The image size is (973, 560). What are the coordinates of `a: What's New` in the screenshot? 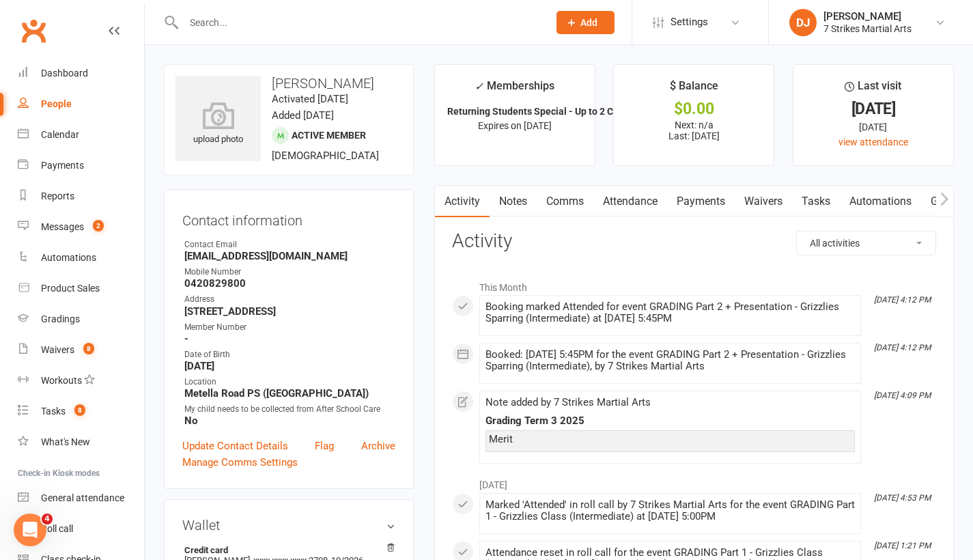 It's located at (80, 442).